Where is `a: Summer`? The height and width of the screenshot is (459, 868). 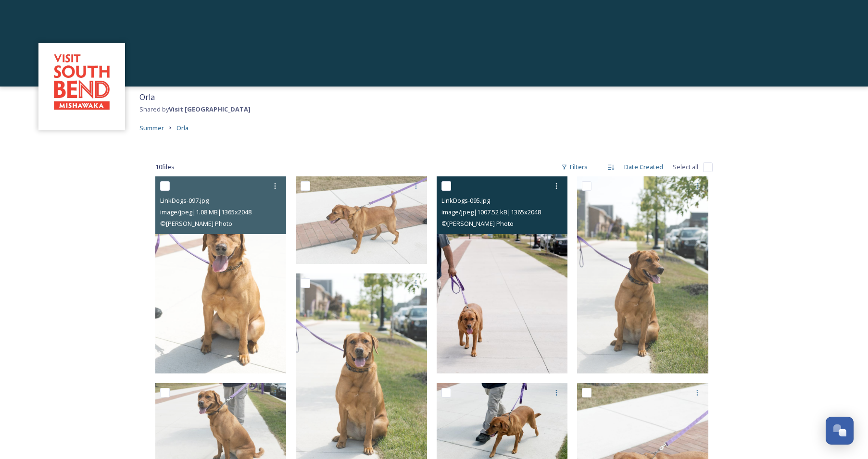 a: Summer is located at coordinates (152, 128).